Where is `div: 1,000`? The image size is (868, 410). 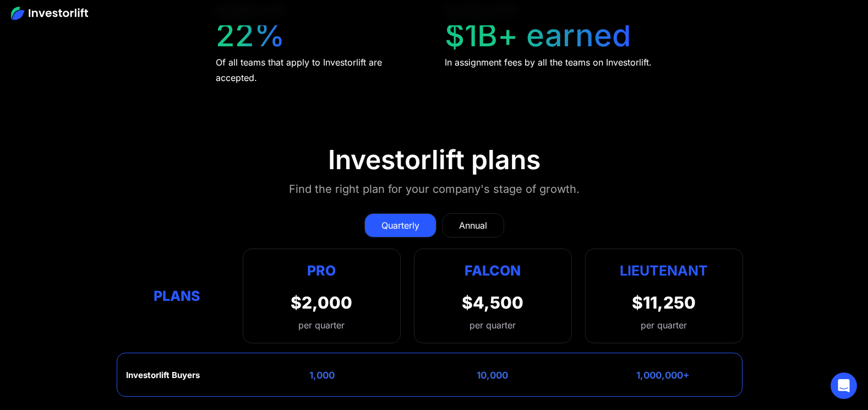
div: 1,000 is located at coordinates (322, 375).